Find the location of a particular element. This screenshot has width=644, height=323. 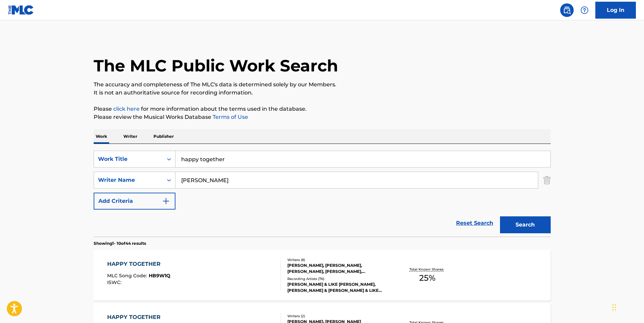

p: It is not an authoritative source for recording information. is located at coordinates (322, 93).